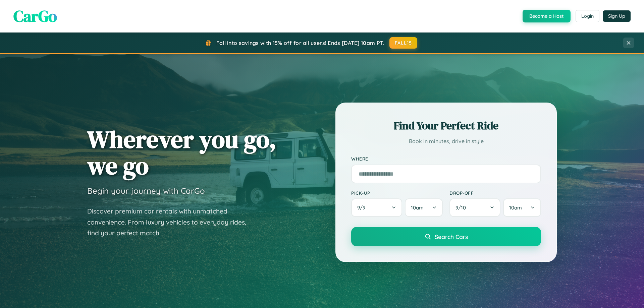 This screenshot has height=308, width=644. What do you see at coordinates (146, 191) in the screenshot?
I see `h3: Begin your journey with CarGo` at bounding box center [146, 191].